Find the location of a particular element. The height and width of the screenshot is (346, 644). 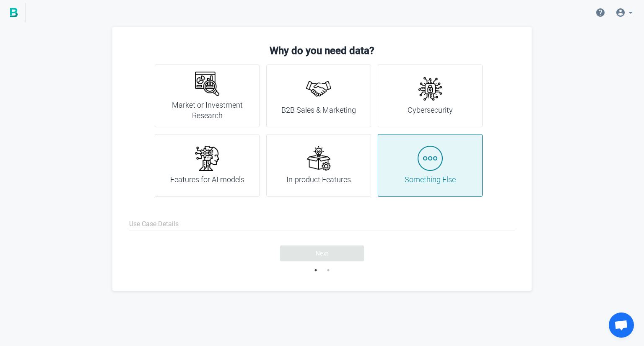

span: Next is located at coordinates (322, 253).